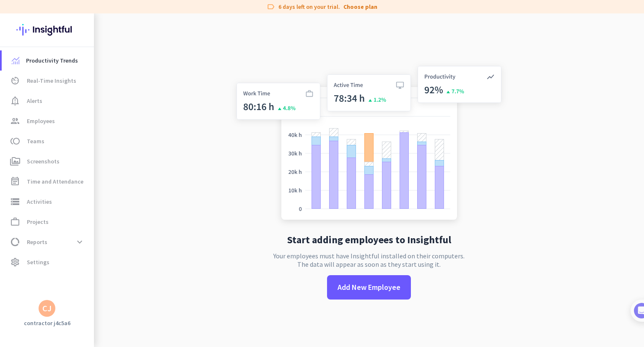 Image resolution: width=644 pixels, height=347 pixels. Describe the element at coordinates (40, 121) in the screenshot. I see `span: Employees` at that location.